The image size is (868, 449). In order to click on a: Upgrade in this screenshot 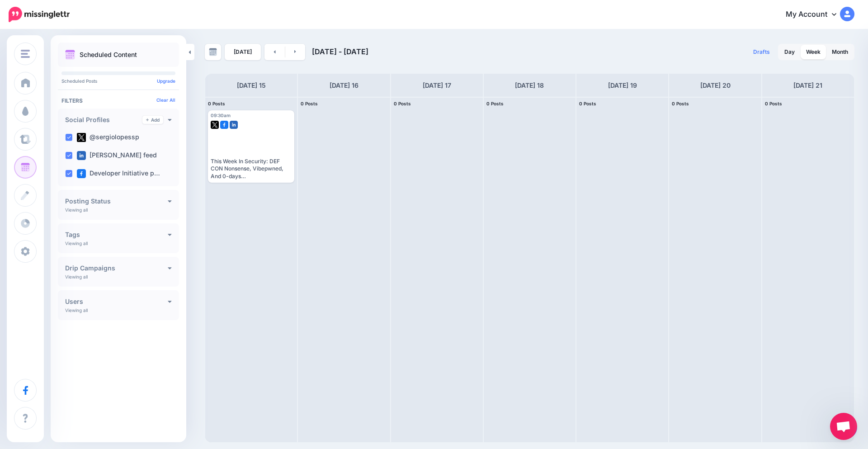, I will do `click(166, 81)`.